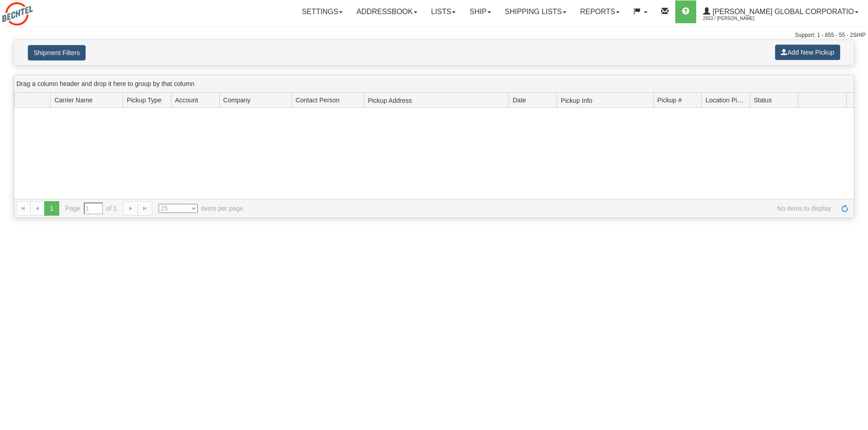 This screenshot has width=868, height=430. I want to click on span: Date, so click(519, 100).